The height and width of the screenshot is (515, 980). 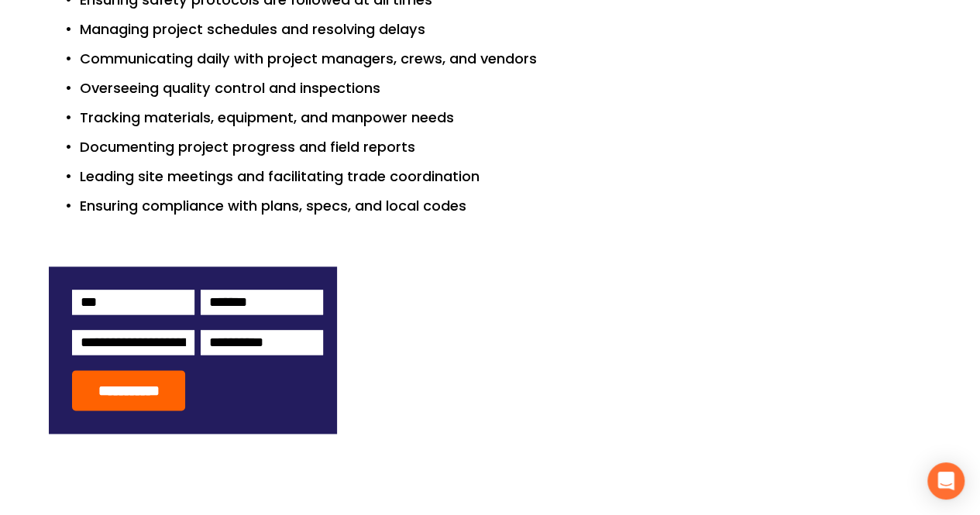 I want to click on p: Communicating daily with project managers, crews, and vendors, so click(x=505, y=59).